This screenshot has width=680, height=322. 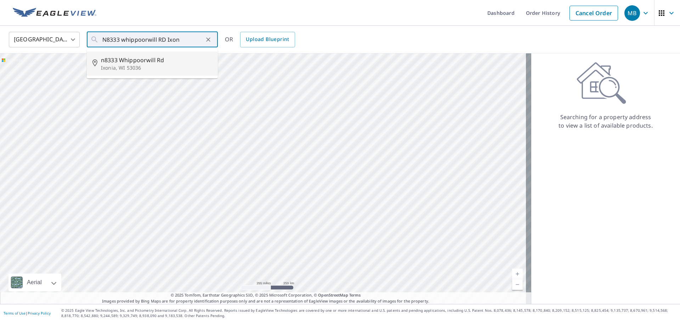 I want to click on span: Upload Blueprint, so click(x=267, y=39).